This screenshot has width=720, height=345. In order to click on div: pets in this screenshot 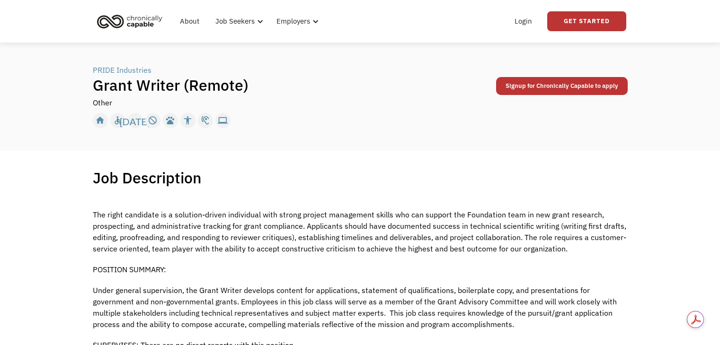, I will do `click(170, 121)`.